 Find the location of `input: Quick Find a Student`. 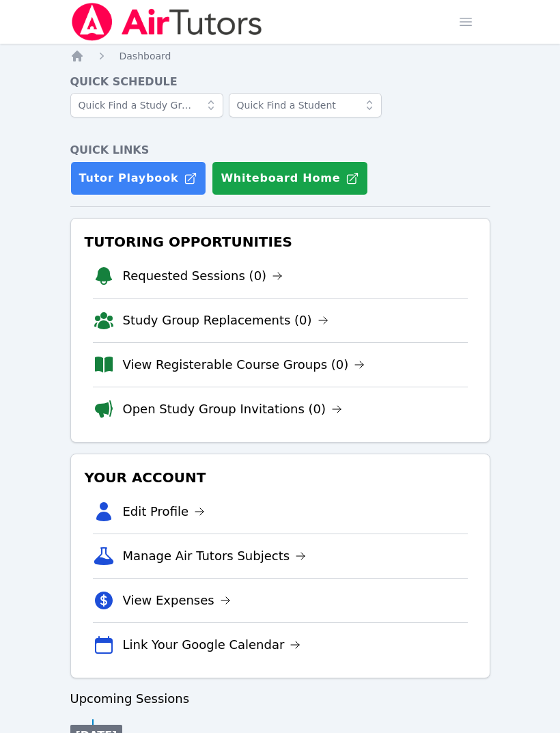

input: Quick Find a Student is located at coordinates (306, 106).